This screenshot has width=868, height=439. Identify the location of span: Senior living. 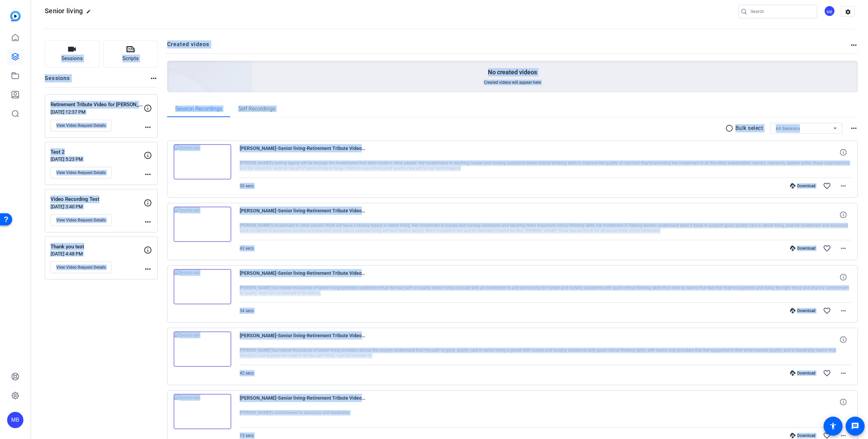
(64, 11).